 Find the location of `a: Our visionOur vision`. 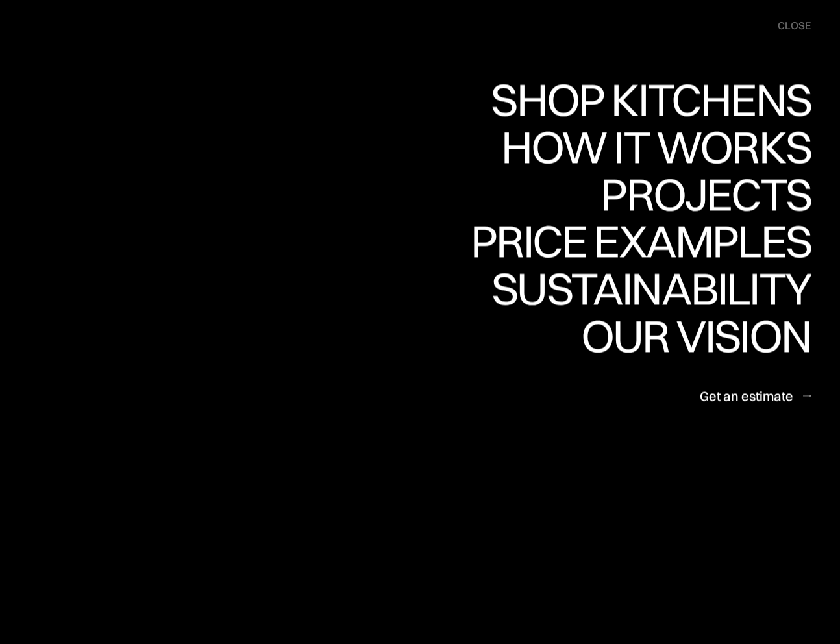

a: Our visionOur vision is located at coordinates (690, 336).